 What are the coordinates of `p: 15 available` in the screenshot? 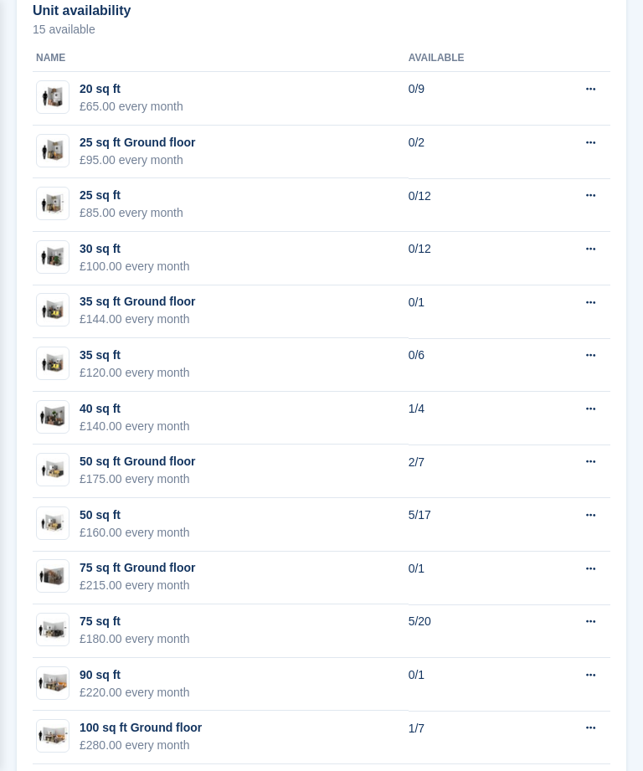 It's located at (322, 29).